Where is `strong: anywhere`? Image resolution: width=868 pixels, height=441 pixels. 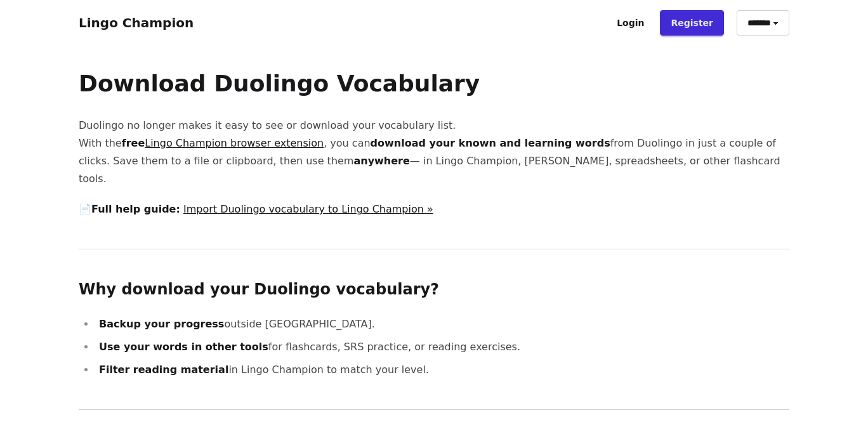 strong: anywhere is located at coordinates (381, 160).